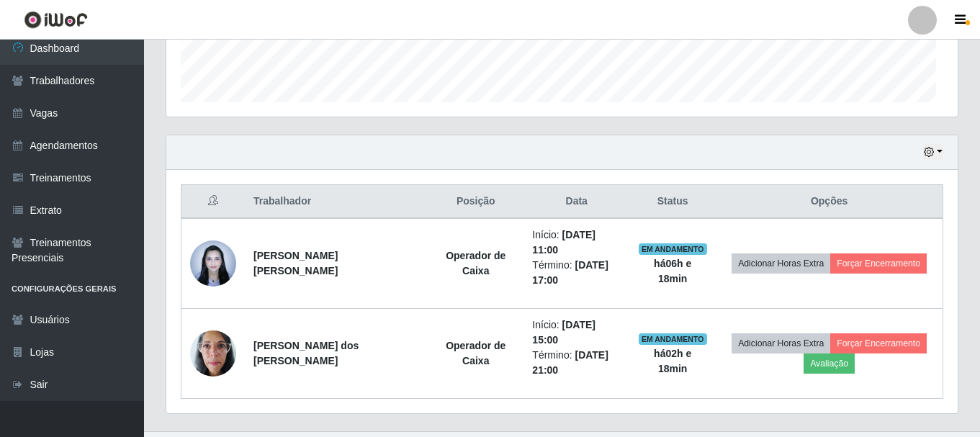  What do you see at coordinates (672, 361) in the screenshot?
I see `strong: há 02 h e 18 min` at bounding box center [672, 361].